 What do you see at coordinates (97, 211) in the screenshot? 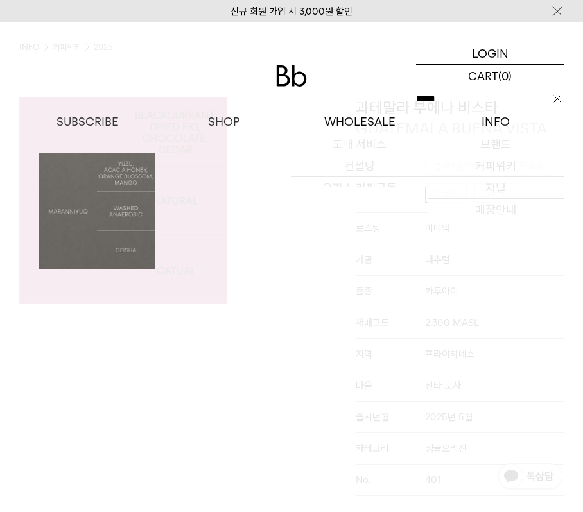
I see `a: 마라니유크: 게이샤MARANNIYUQ: GEISHA` at bounding box center [97, 211].